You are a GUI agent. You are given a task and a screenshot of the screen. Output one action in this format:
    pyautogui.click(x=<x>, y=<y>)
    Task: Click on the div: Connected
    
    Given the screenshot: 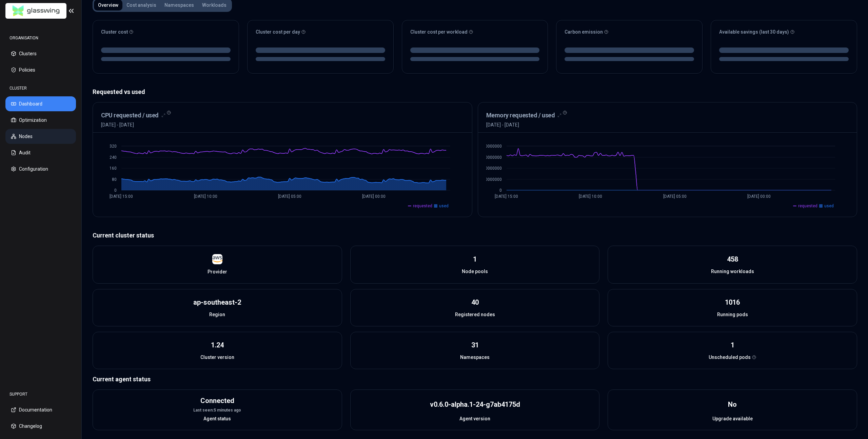 What is the action you would take?
    pyautogui.click(x=217, y=400)
    